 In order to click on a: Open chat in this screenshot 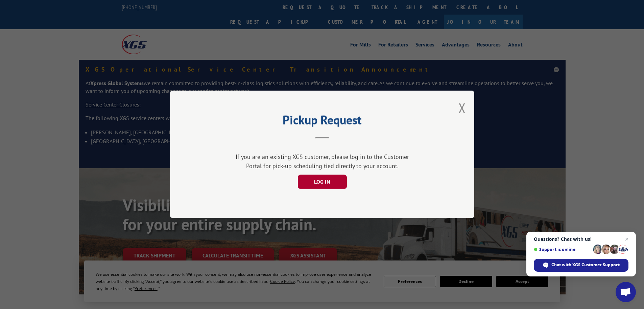, I will do `click(626, 292)`.